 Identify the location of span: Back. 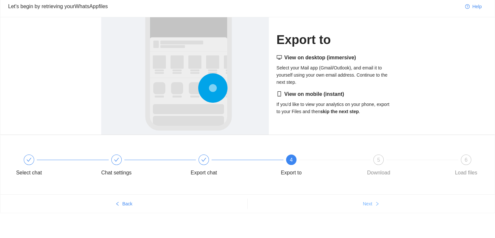
(127, 204).